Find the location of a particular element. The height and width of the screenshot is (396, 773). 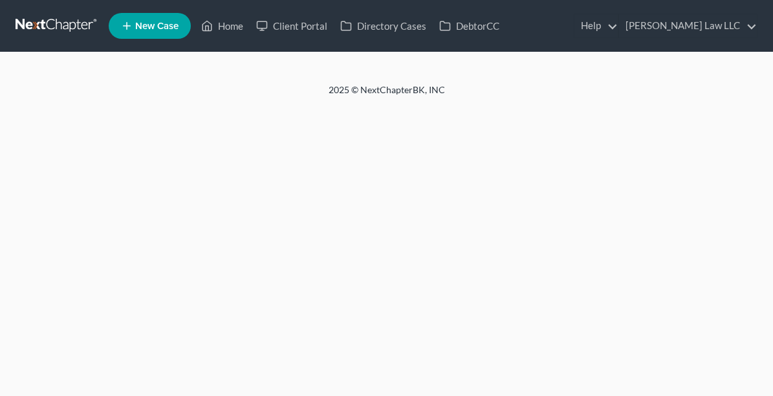

a: Help is located at coordinates (596, 26).